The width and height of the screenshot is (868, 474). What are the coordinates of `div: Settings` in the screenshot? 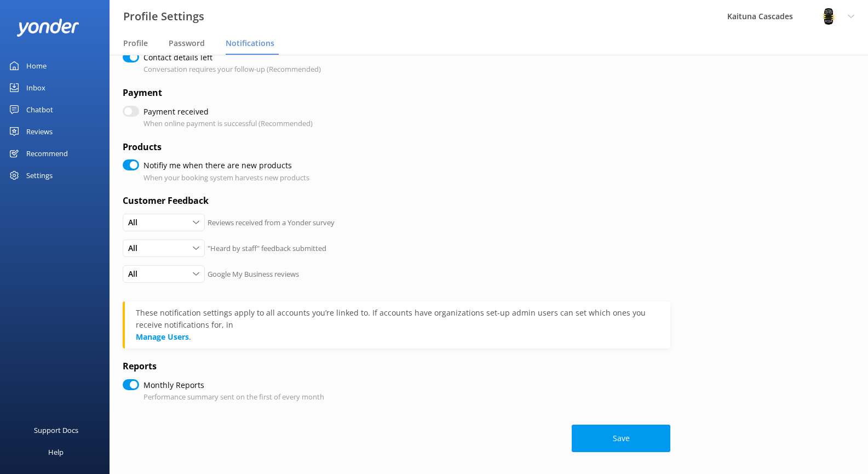 It's located at (40, 175).